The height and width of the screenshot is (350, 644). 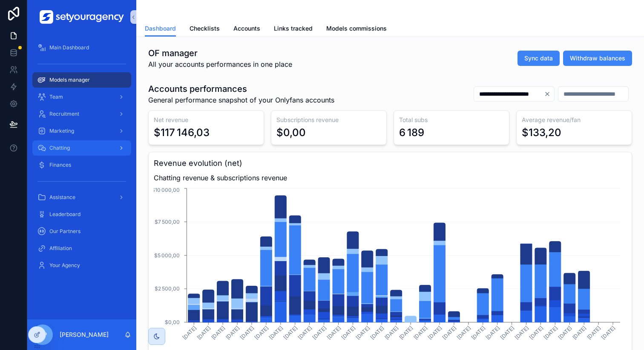 I want to click on a: Models commissions, so click(x=356, y=29).